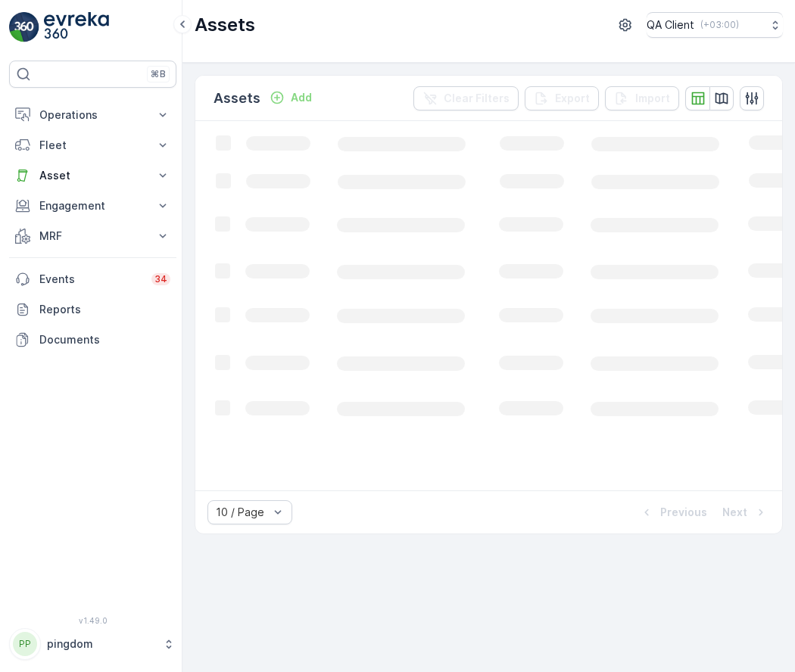 This screenshot has width=795, height=672. What do you see at coordinates (92, 145) in the screenshot?
I see `p: Fleet` at bounding box center [92, 145].